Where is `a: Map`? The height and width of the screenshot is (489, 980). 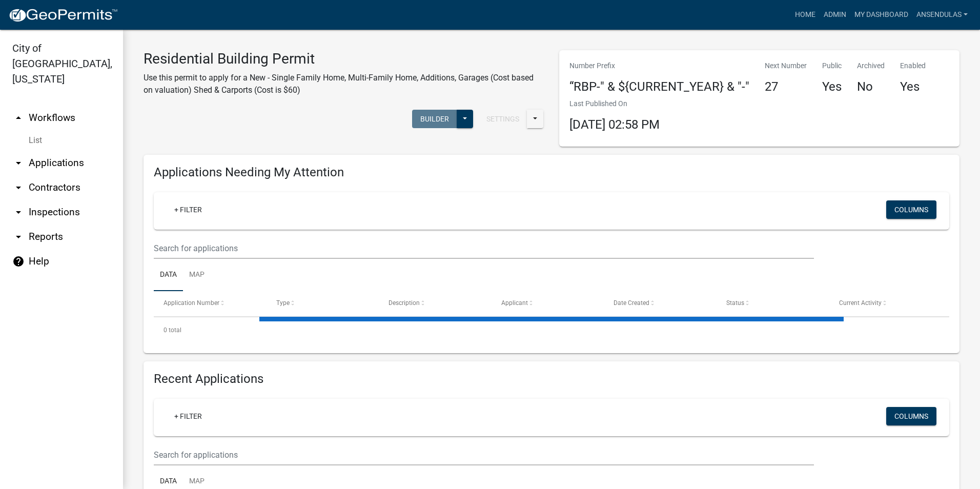 a: Map is located at coordinates (197, 275).